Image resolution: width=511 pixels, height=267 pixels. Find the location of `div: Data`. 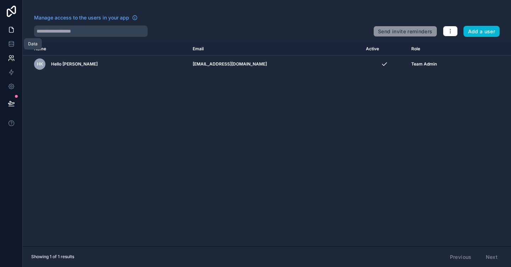

div: Data is located at coordinates (33, 44).